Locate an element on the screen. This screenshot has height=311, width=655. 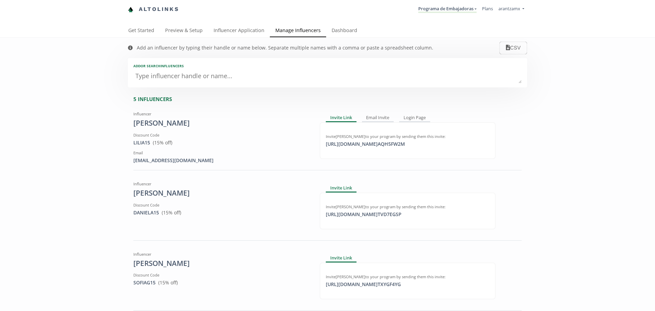
div: Email Invite is located at coordinates (378, 118).